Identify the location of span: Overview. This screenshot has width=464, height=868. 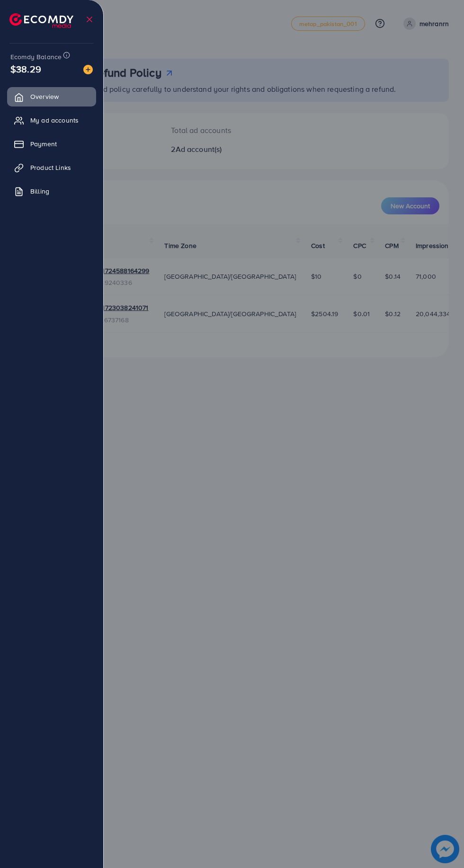
(44, 97).